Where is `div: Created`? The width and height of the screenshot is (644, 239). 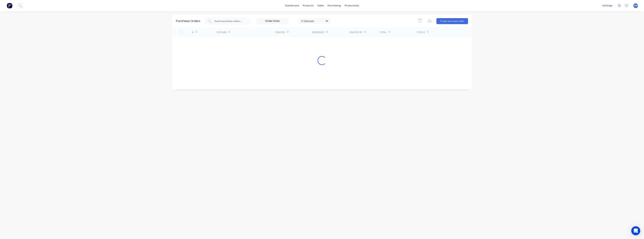 div: Created is located at coordinates (280, 32).